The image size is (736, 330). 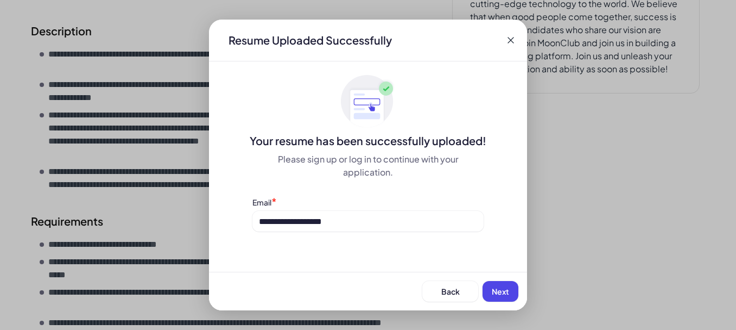 What do you see at coordinates (501, 291) in the screenshot?
I see `button: Next` at bounding box center [501, 291].